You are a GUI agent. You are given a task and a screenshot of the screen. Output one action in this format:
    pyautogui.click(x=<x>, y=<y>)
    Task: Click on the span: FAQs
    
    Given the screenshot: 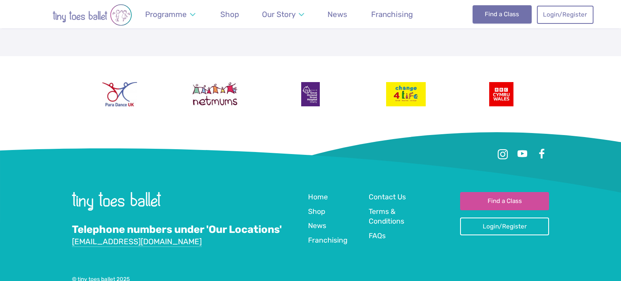 What is the action you would take?
    pyautogui.click(x=377, y=236)
    